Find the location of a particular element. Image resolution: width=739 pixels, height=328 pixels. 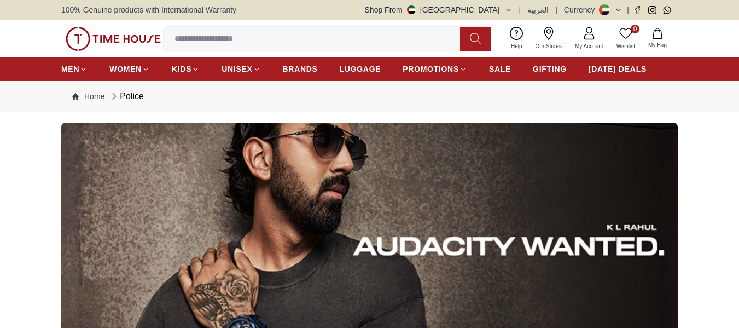

span: Help is located at coordinates (517, 46).